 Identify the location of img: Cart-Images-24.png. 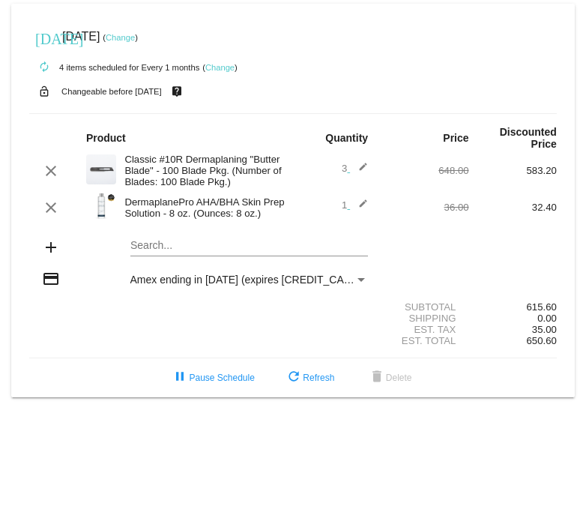
(101, 206).